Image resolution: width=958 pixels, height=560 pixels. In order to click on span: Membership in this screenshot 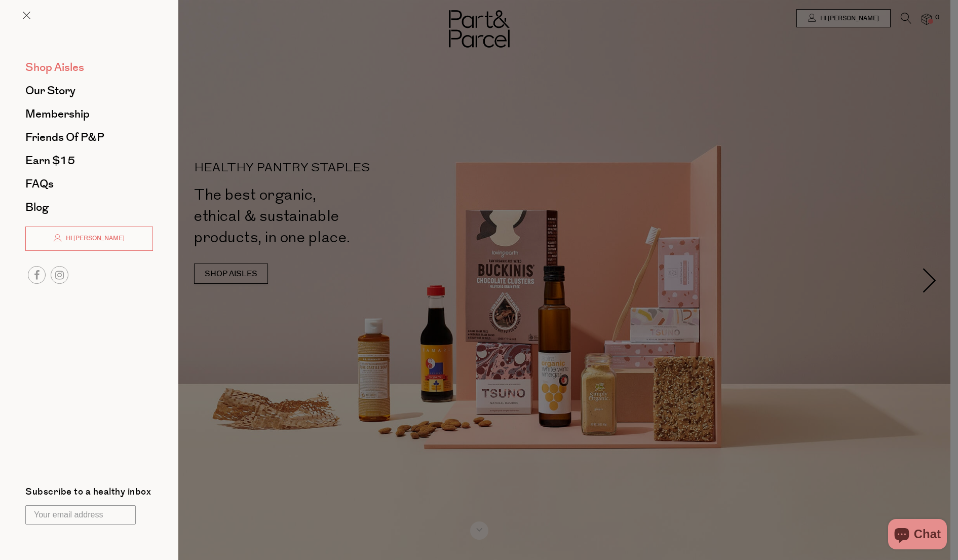, I will do `click(57, 114)`.